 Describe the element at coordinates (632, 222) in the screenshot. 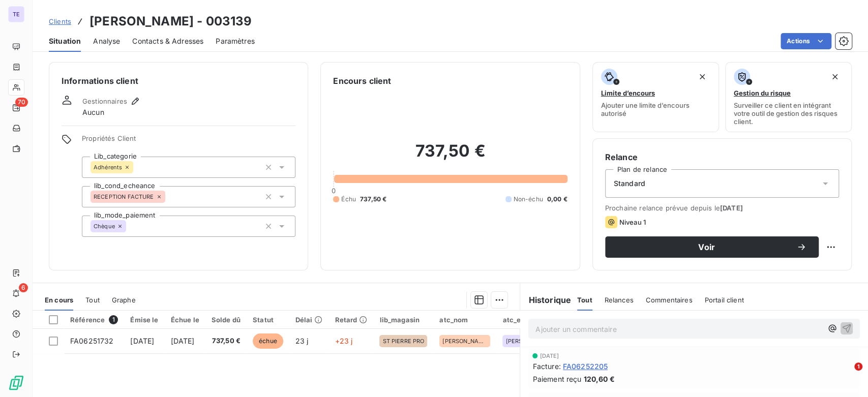

I see `span: Niveau 1` at that location.